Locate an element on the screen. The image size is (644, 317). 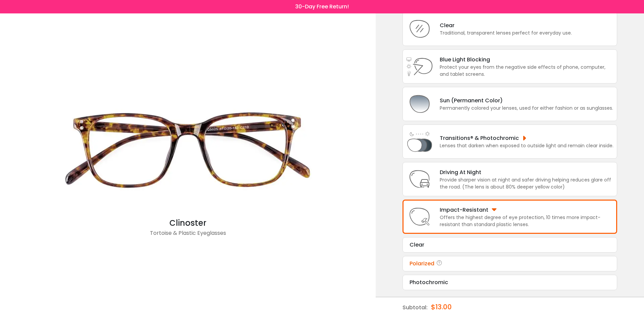
img: Light Adjusting is located at coordinates (420, 141).